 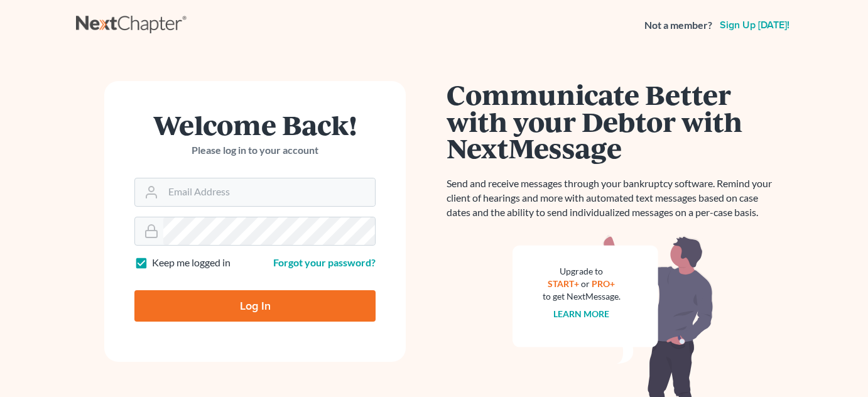 I want to click on a: START+, so click(x=564, y=283).